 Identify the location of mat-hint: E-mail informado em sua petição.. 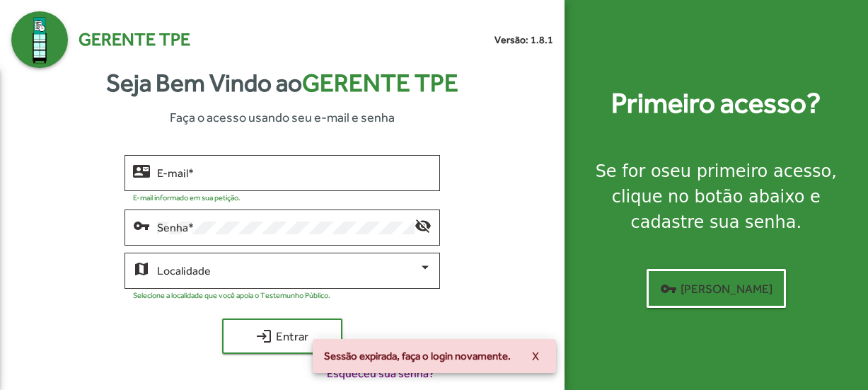
(187, 197).